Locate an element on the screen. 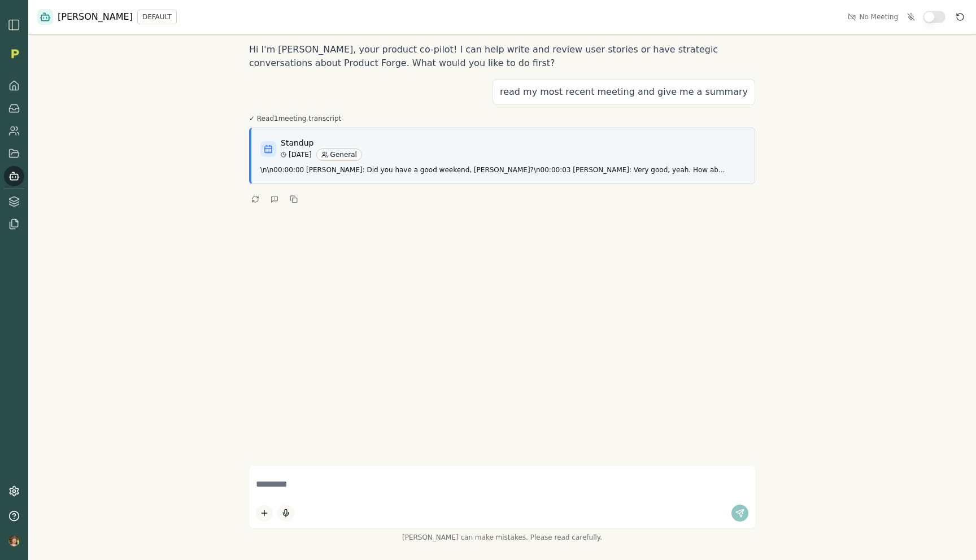 The width and height of the screenshot is (976, 560). button: sidebar is located at coordinates (14, 25).